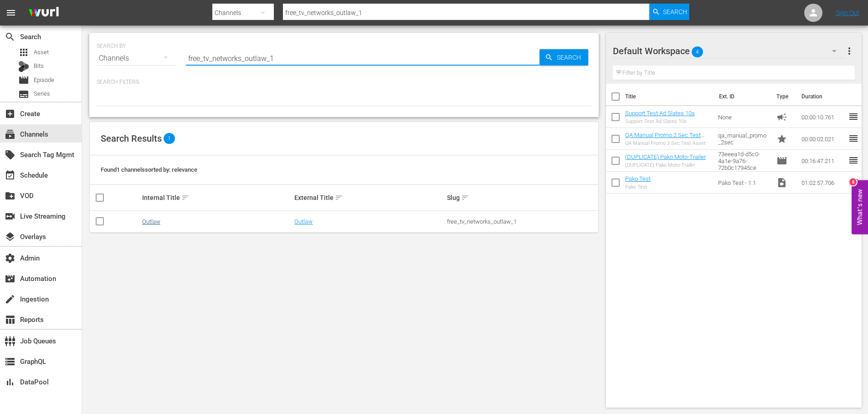  I want to click on a: Pako Test, so click(638, 178).